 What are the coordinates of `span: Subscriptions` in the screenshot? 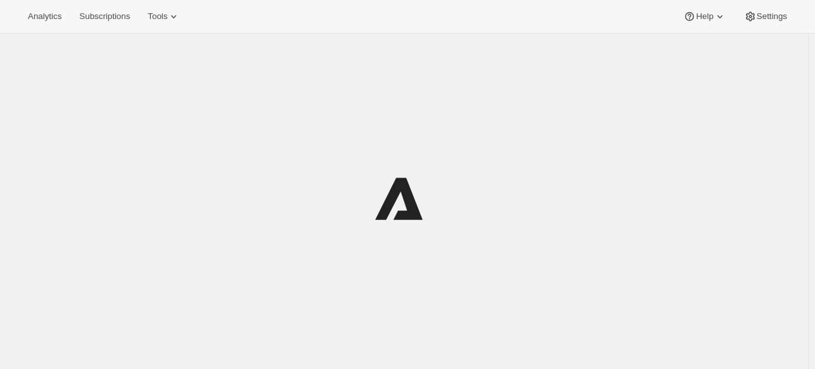 It's located at (105, 16).